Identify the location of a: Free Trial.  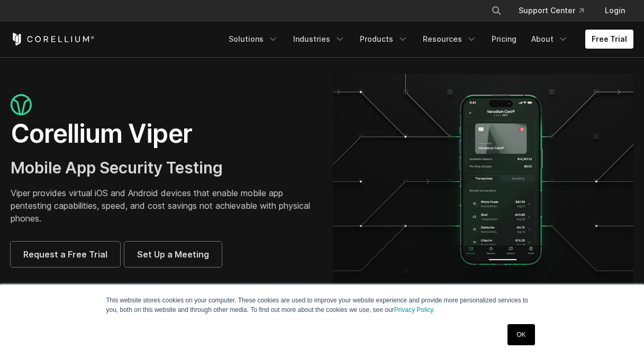
(609, 39).